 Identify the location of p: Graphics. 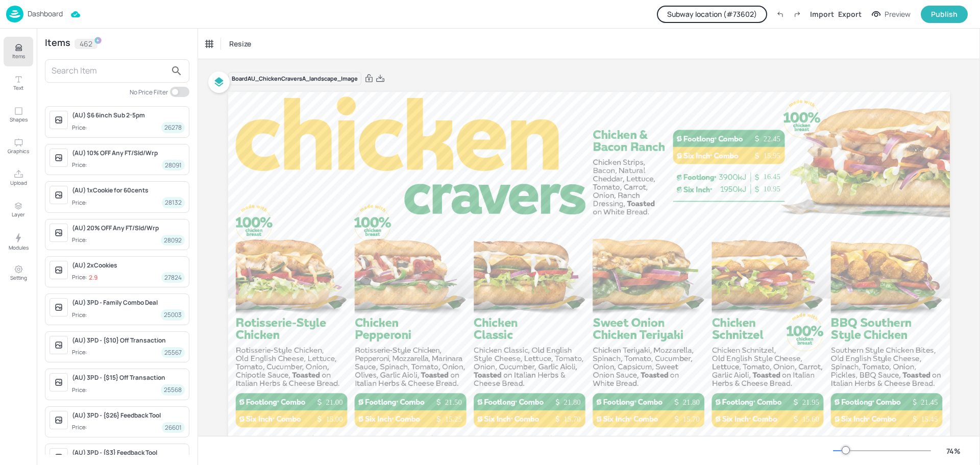
(19, 151).